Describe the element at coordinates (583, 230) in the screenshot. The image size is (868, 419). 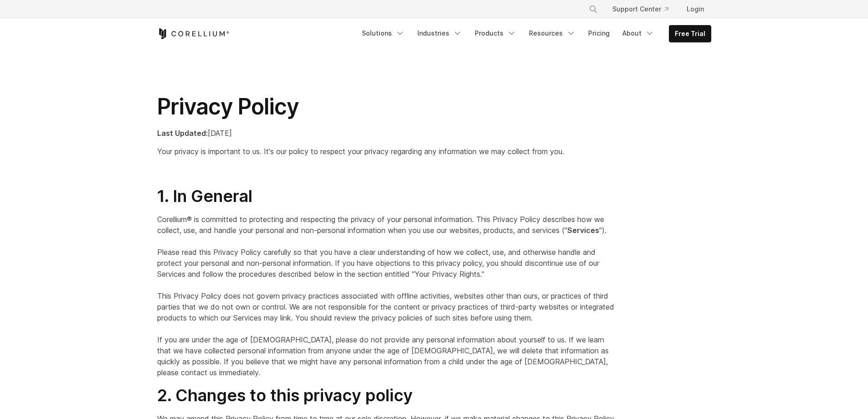
I see `strong: Services` at that location.